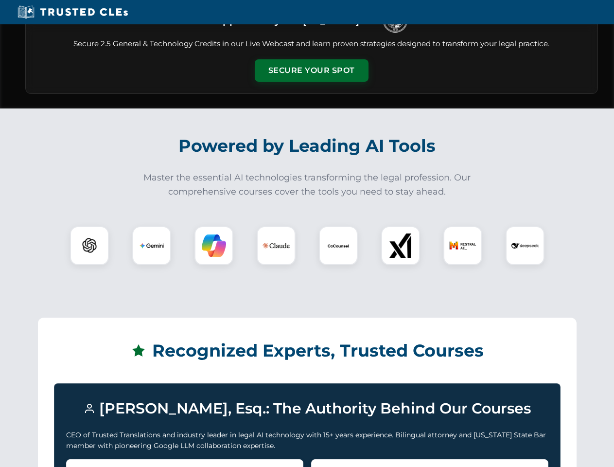 This screenshot has height=467, width=614. I want to click on img: DeepSeek Logo, so click(525, 246).